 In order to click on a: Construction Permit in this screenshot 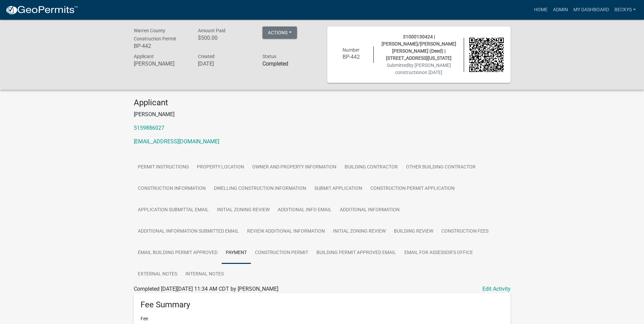, I will do `click(281, 253)`.